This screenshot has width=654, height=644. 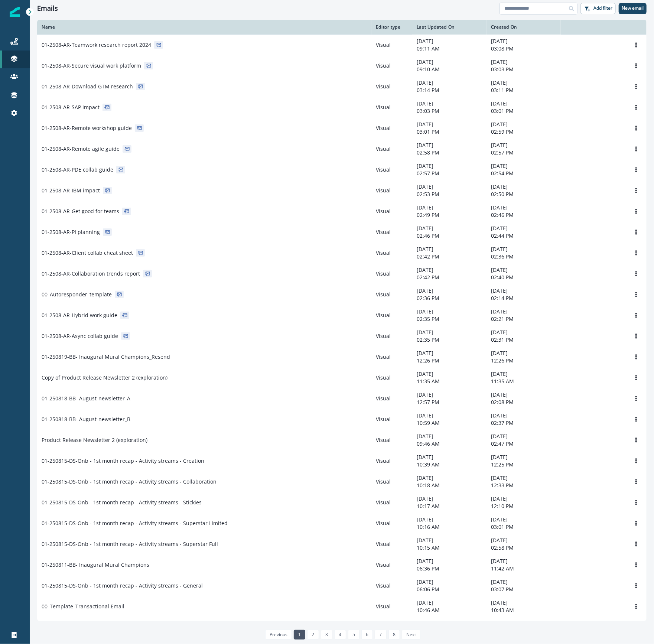 I want to click on p: 10:15 AM, so click(x=449, y=549).